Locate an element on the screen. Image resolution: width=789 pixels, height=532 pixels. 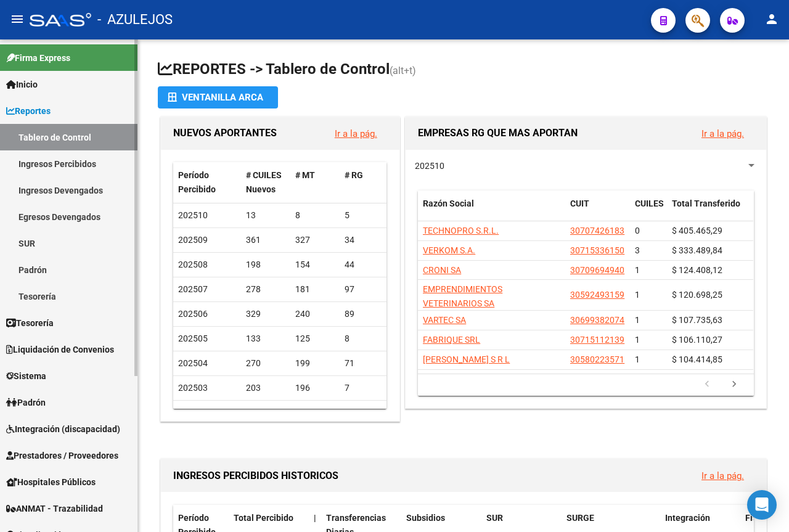
button: Ventanilla ARCA is located at coordinates (217, 98).